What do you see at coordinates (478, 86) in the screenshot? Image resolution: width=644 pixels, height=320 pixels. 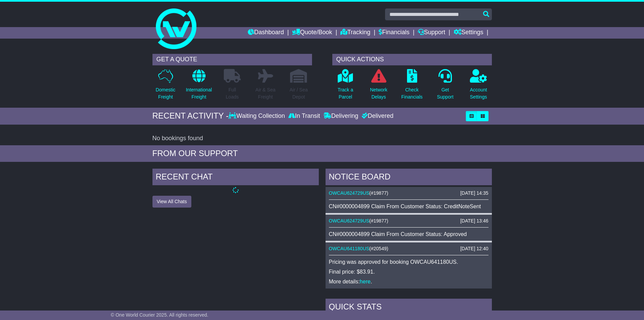 I see `a: AccountSettings` at bounding box center [478, 86].